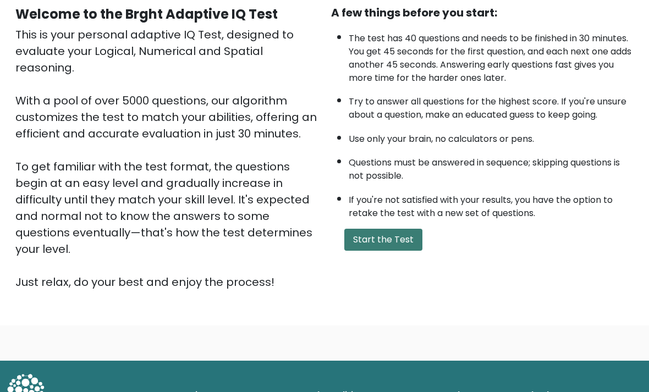 This screenshot has width=649, height=392. Describe the element at coordinates (167, 158) in the screenshot. I see `div: This is your personal adaptive IQ Test, designed to evaluate your Logical, Numerical and Spatial ...` at that location.